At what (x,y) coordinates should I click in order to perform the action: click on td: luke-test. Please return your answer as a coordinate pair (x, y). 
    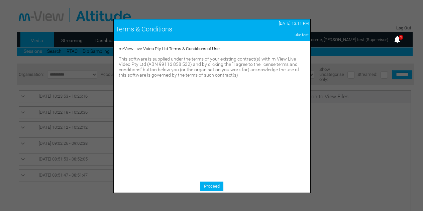
    Looking at the image, I should click on (275, 35).